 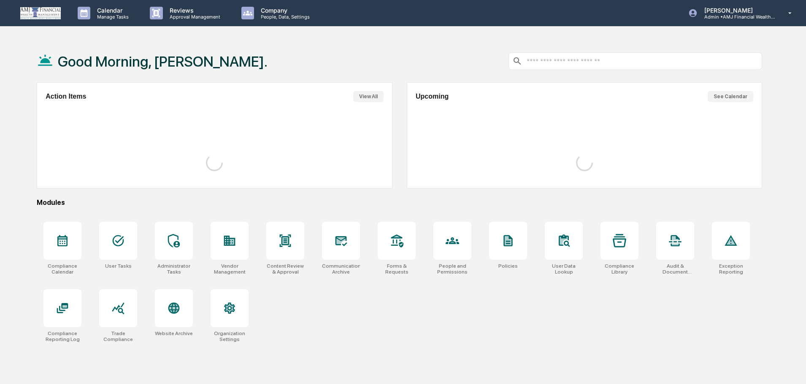 I want to click on div: Trade Compliance, so click(x=118, y=337).